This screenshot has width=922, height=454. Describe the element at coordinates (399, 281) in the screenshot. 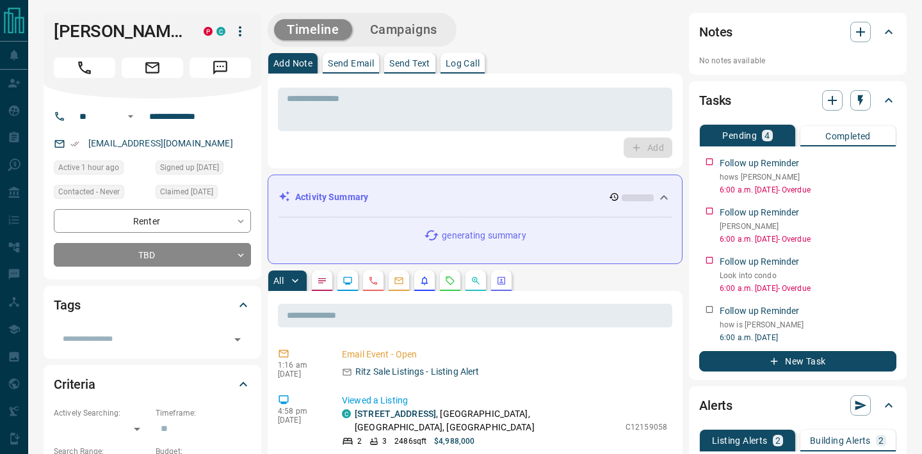

I see `svg: Emails` at that location.